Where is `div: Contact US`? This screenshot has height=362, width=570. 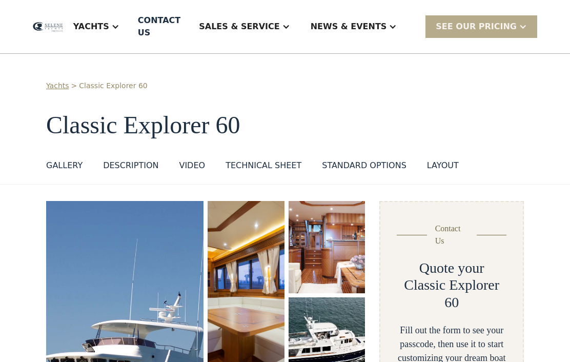
div: Contact US is located at coordinates (159, 27).